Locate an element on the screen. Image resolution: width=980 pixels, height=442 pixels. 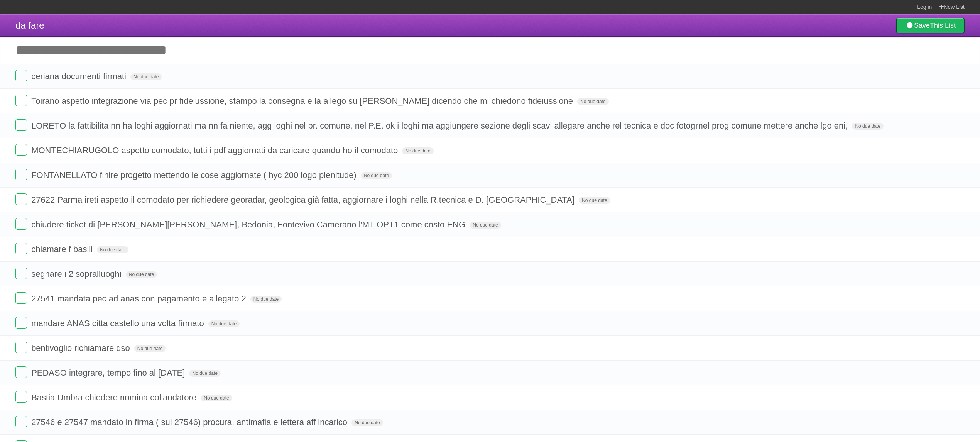
span: mandare ANAS citta castello una volta firmato is located at coordinates (119, 323).